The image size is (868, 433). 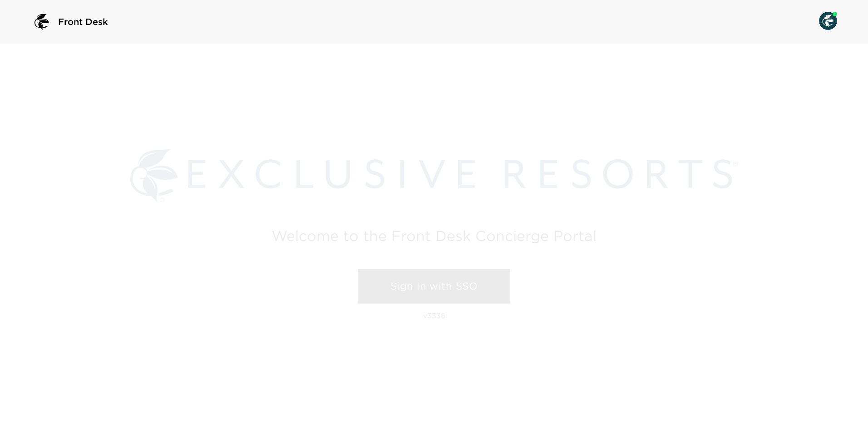 I want to click on p: v3336, so click(x=434, y=316).